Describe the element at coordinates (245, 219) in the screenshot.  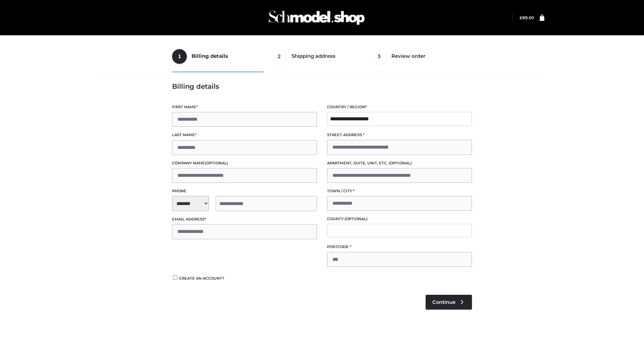
I see `label: Email address` at that location.